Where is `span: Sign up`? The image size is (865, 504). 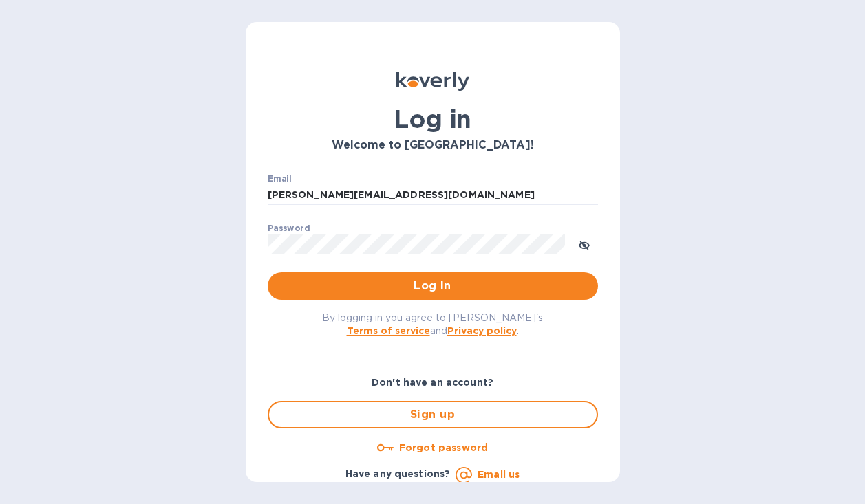
span: Sign up is located at coordinates (433, 415).